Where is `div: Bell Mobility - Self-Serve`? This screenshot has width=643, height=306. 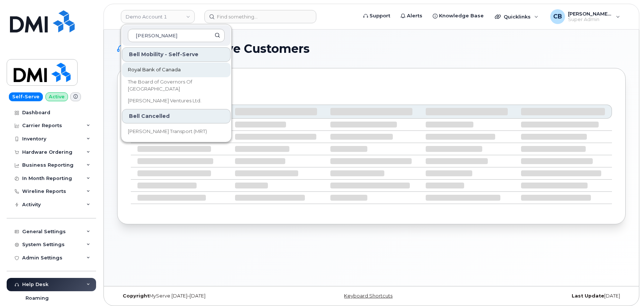
div: Bell Mobility - Self-Serve is located at coordinates (176, 54).